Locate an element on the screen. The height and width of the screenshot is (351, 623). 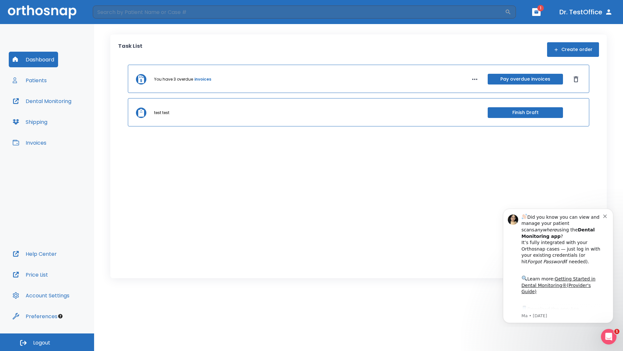
button: Dismiss notification is located at coordinates (113, 13).